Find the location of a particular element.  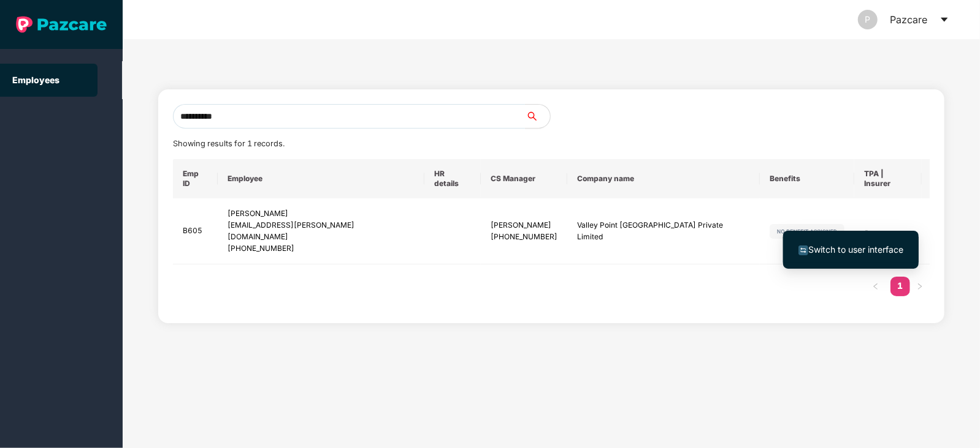

button: search is located at coordinates (538, 117).